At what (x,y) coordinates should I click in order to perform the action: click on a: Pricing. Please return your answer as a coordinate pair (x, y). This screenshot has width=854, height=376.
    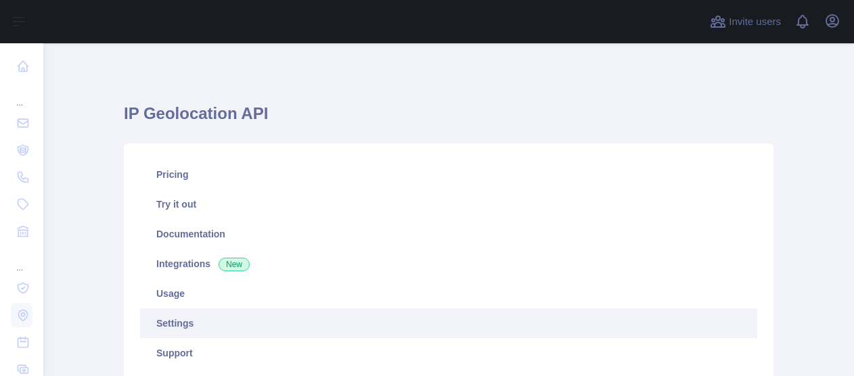
    Looking at the image, I should click on (449, 175).